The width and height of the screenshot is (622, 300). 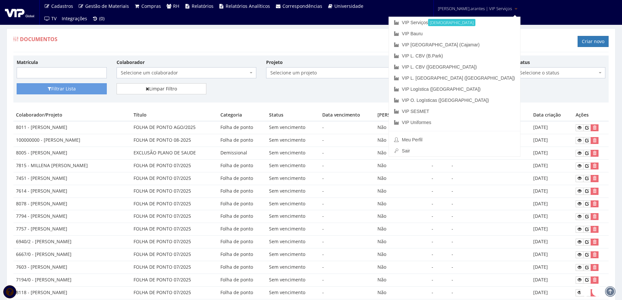 What do you see at coordinates (454, 34) in the screenshot?
I see `a: VIP Bauru` at bounding box center [454, 34].